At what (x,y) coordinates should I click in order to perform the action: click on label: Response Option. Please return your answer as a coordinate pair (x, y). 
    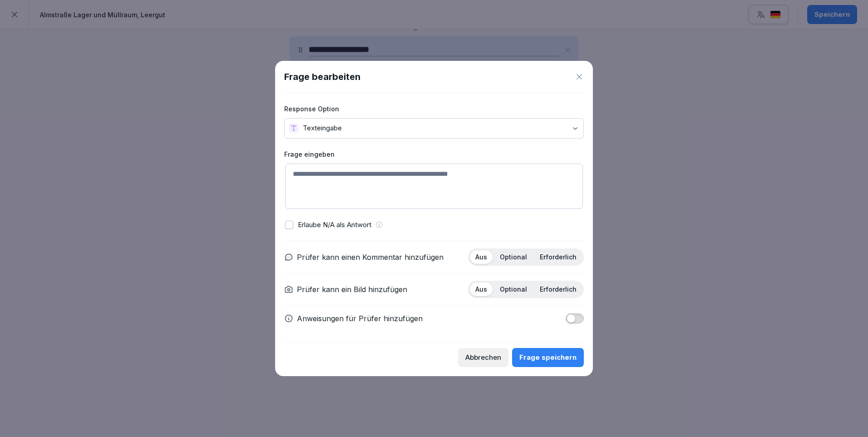
    Looking at the image, I should click on (434, 108).